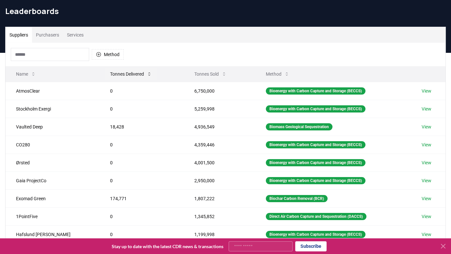 The width and height of the screenshot is (451, 254). What do you see at coordinates (219, 198) in the screenshot?
I see `td: 1,807,222` at bounding box center [219, 198].